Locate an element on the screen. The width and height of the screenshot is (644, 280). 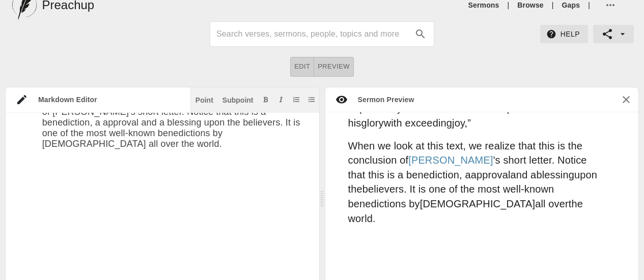
div: Markdown Editor is located at coordinates (109, 100).